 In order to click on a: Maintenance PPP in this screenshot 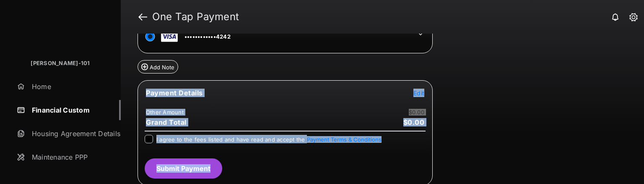, I will do `click(67, 157)`.